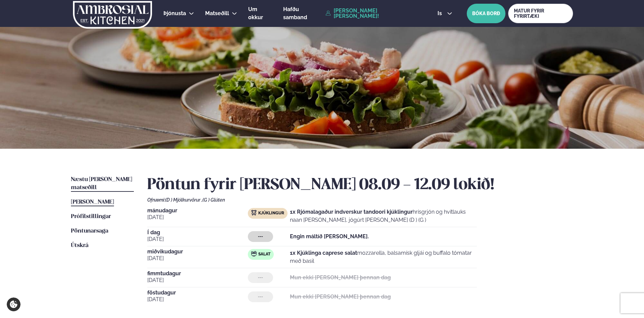  What do you see at coordinates (198, 211) in the screenshot?
I see `span: mánudagur` at bounding box center [198, 211].